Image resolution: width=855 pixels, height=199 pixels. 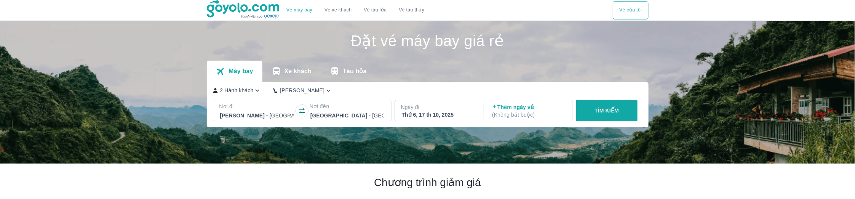 I want to click on div: transportation tabs, so click(x=291, y=71).